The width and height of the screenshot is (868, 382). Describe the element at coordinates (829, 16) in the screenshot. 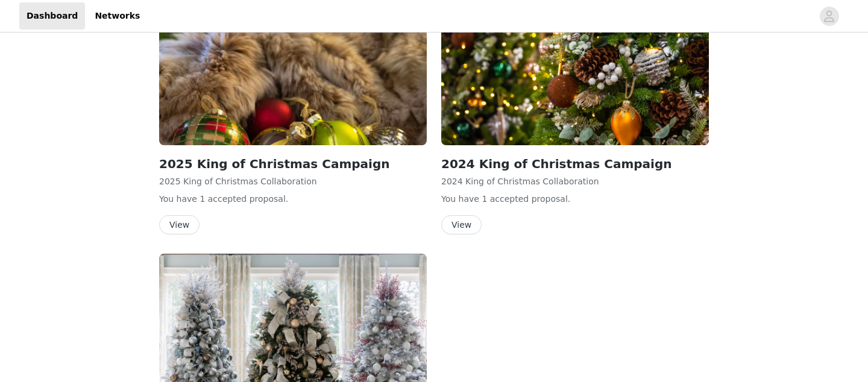

I see `div: avatar` at that location.